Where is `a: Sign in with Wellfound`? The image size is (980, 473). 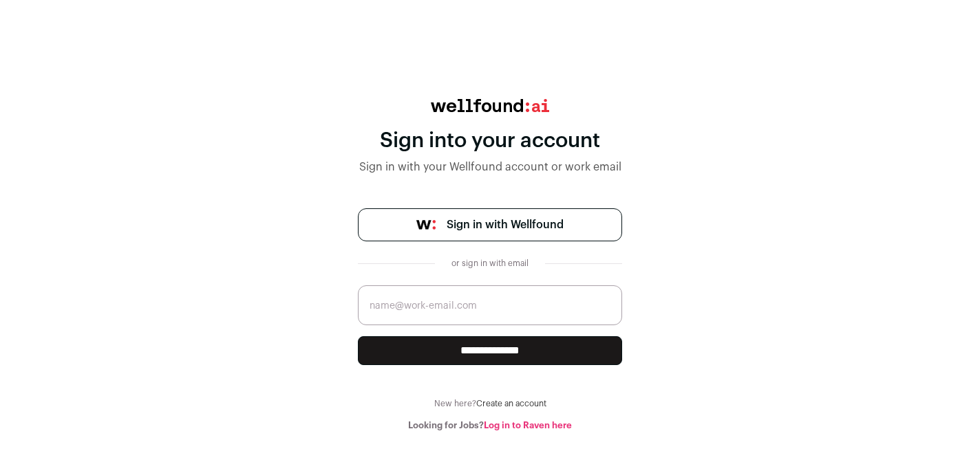
a: Sign in with Wellfound is located at coordinates (490, 225).